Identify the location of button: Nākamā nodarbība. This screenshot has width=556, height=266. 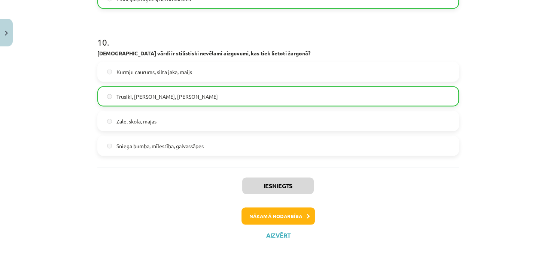
(278, 217).